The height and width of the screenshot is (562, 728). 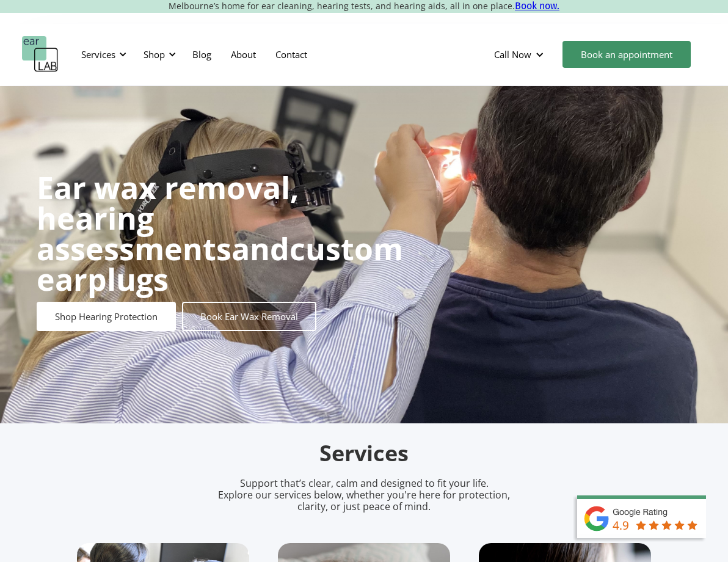 What do you see at coordinates (244, 54) in the screenshot?
I see `a: About` at bounding box center [244, 54].